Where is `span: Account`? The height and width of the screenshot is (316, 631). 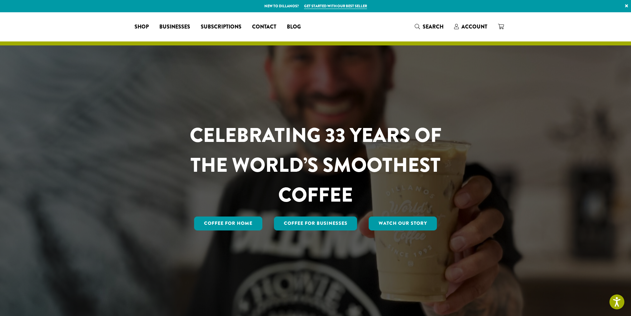
span: Account is located at coordinates (474, 26).